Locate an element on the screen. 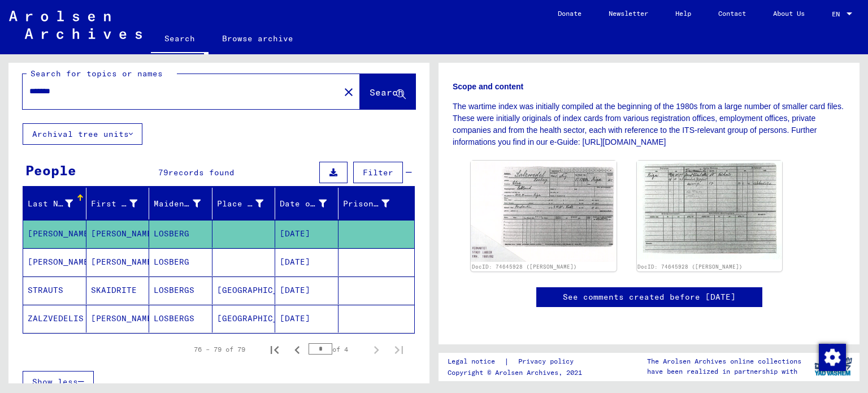  div: People is located at coordinates (51, 170).